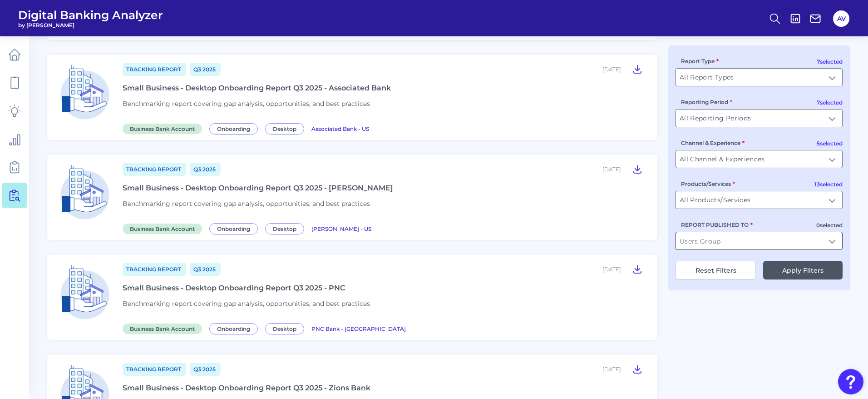  Describe the element at coordinates (637, 269) in the screenshot. I see `button: Small Business - Desktop Onboarding Report Q3 2025 - PNC` at that location.